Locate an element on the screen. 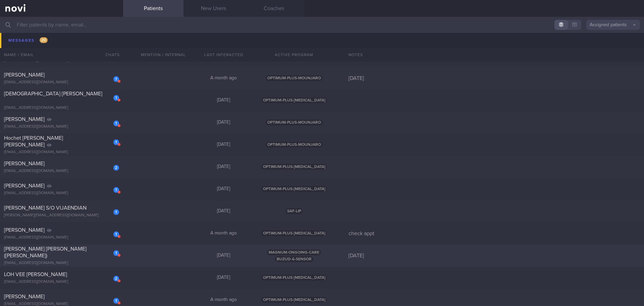 The height and width of the screenshot is (306, 644). span: SAF-LIP is located at coordinates (294, 211).